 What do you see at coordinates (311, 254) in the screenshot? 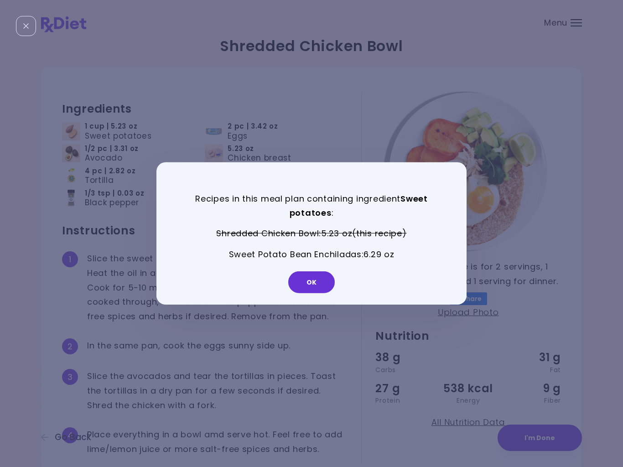
I see `p: Sweet Potato Bean Enchiladas : 6.29 oz` at bounding box center [311, 254].